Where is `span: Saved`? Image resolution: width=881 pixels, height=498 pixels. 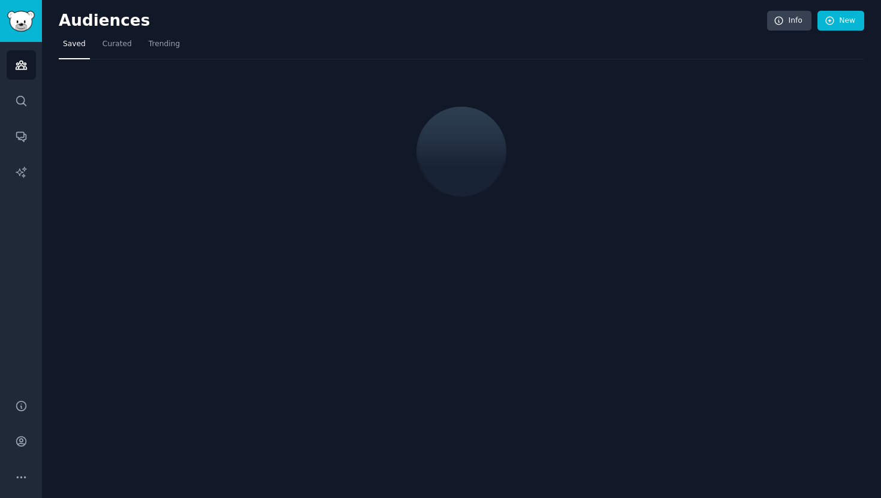
span: Saved is located at coordinates (74, 44).